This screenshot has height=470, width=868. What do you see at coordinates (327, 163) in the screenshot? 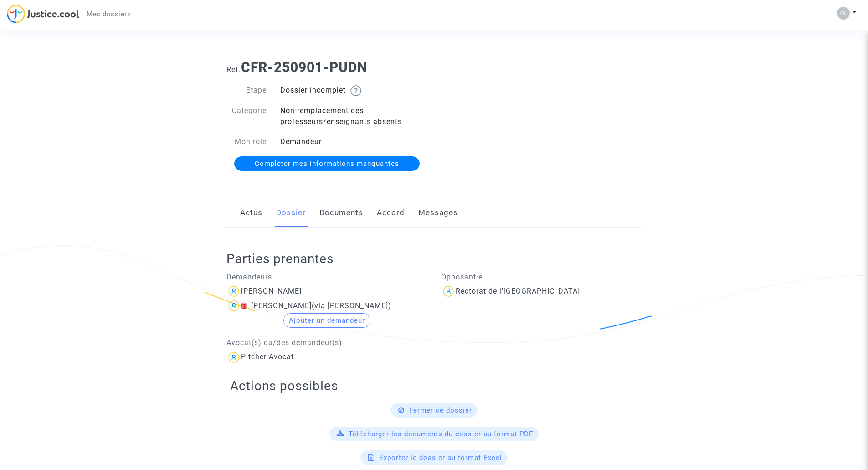
I see `span: Compléter mes informations manquantes` at bounding box center [327, 163].